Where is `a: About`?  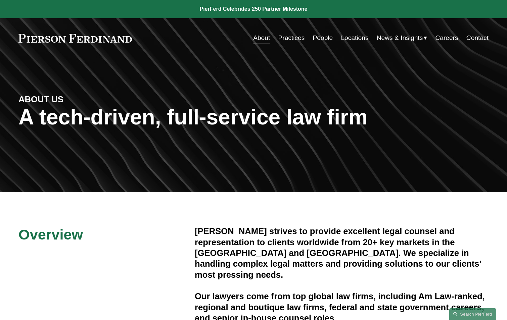
a: About is located at coordinates (262, 38).